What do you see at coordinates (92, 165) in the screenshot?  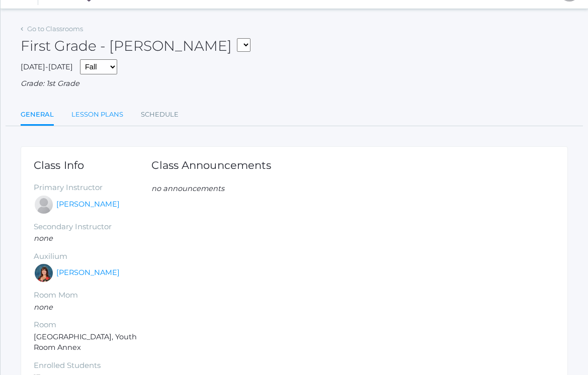 I see `h1: Class Info` at bounding box center [92, 165].